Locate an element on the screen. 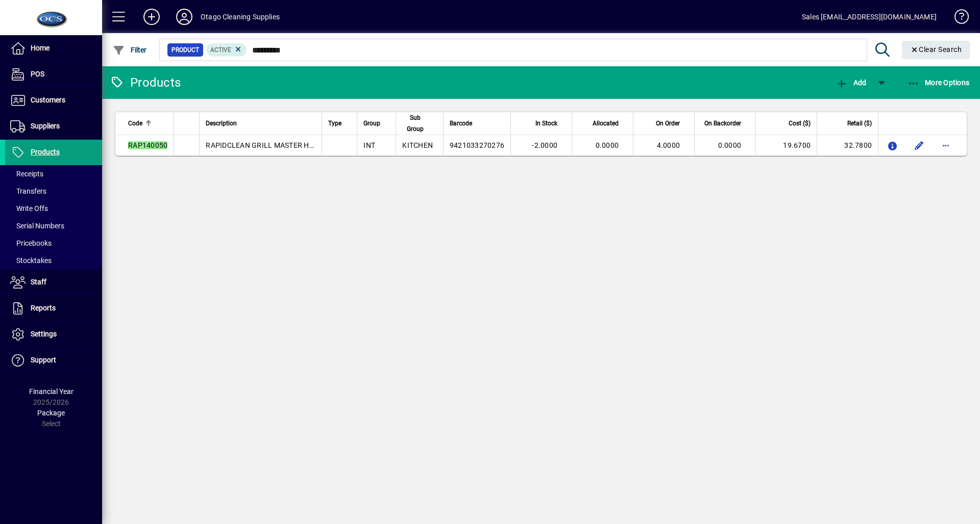 This screenshot has height=524, width=980. span: Filter is located at coordinates (130, 51).